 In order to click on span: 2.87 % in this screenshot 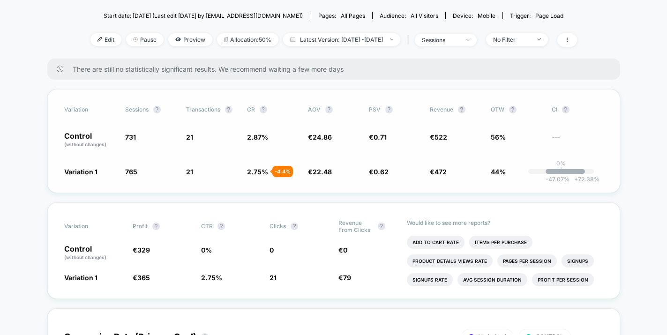, I will do `click(257, 137)`.